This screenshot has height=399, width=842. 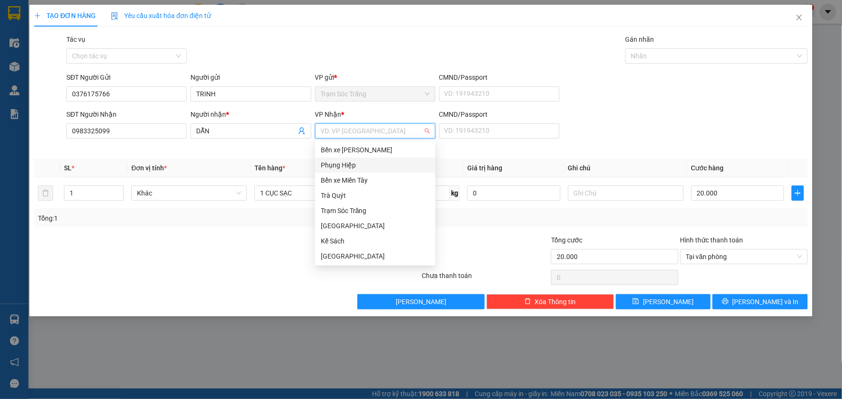 I want to click on button: Close, so click(x=800, y=18).